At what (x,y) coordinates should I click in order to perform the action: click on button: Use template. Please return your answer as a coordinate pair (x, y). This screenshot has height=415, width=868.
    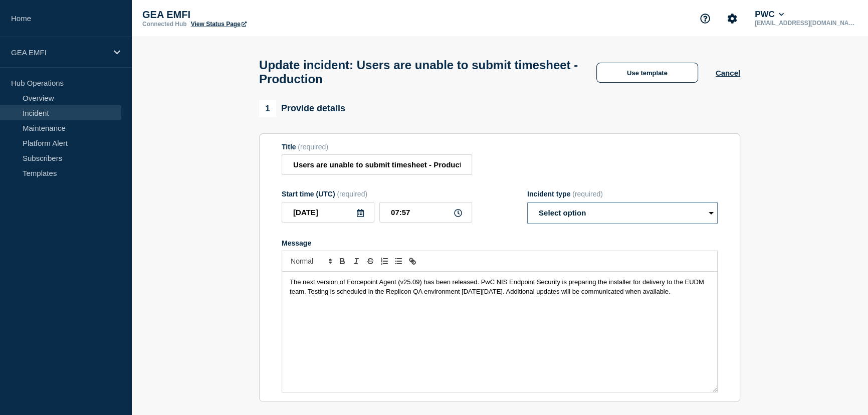
    Looking at the image, I should click on (647, 73).